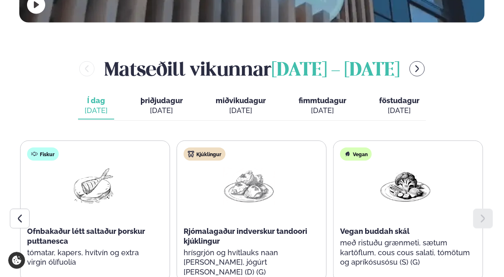 The image size is (504, 277). I want to click on span: Vegan buddah skál, so click(375, 231).